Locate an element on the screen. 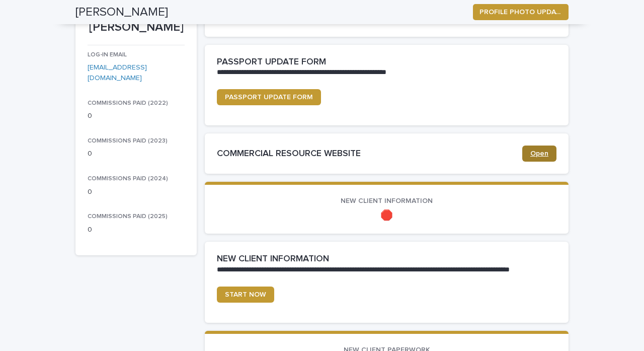 This screenshot has width=644, height=351. h2: PASSPORT UPDATE FORM is located at coordinates (272, 63).